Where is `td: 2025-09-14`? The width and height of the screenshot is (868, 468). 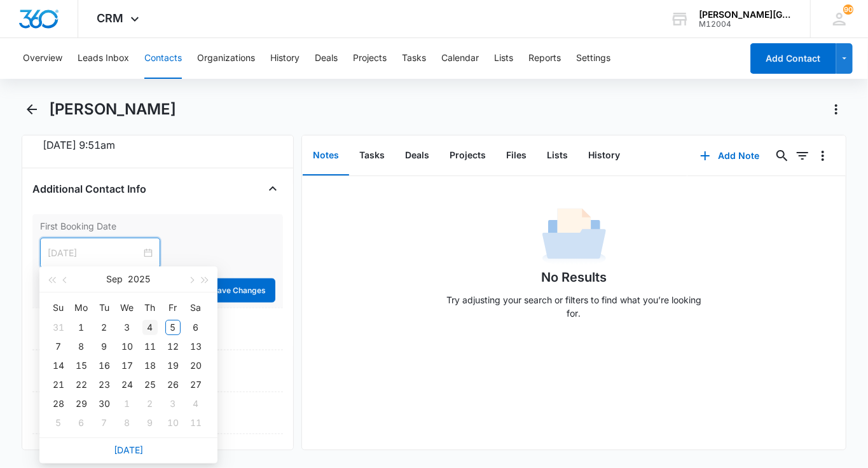
td: 2025-09-14 is located at coordinates (59, 366).